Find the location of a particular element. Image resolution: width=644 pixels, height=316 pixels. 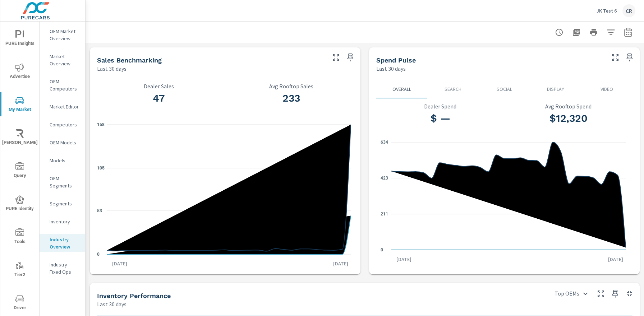

text: 53 is located at coordinates (100, 211).